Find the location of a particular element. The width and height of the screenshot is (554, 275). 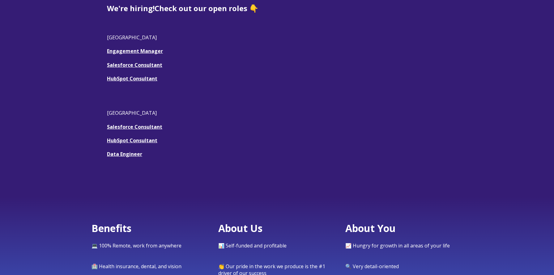

span: About Us is located at coordinates (240, 228).